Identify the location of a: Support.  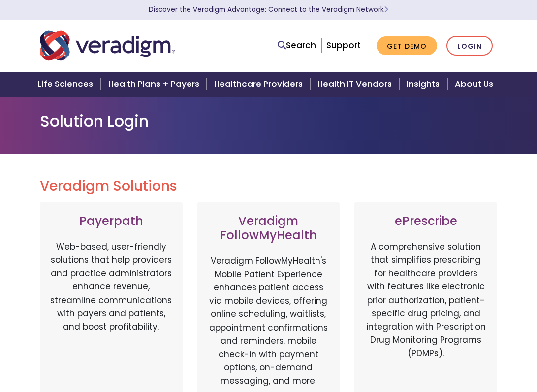
(344, 45).